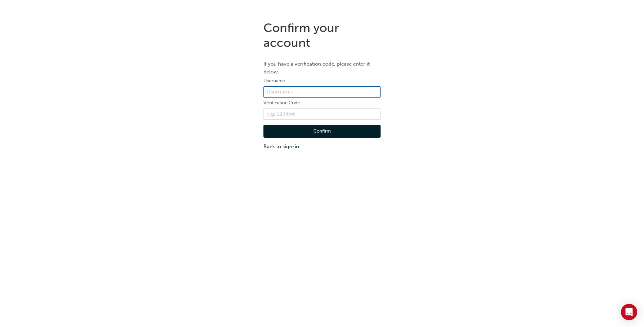 The width and height of the screenshot is (644, 327). I want to click on h1: Confirm your account, so click(322, 35).